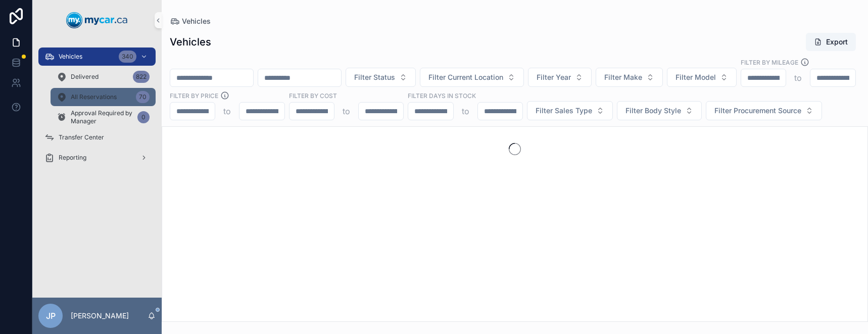  What do you see at coordinates (191, 42) in the screenshot?
I see `h1: Vehicles` at bounding box center [191, 42].